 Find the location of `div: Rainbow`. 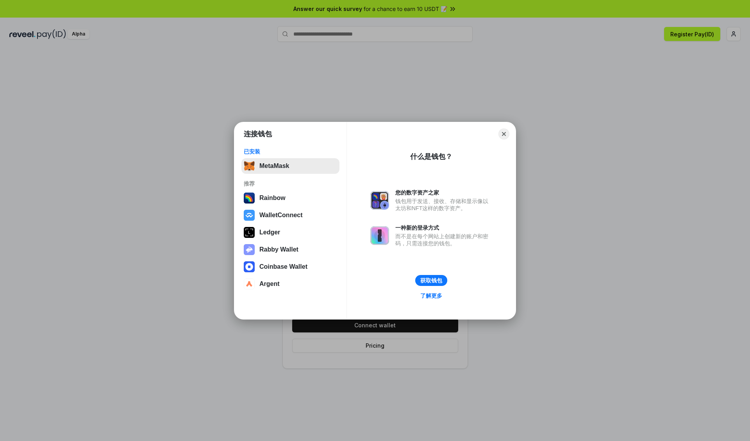

div: Rainbow is located at coordinates (272, 198).